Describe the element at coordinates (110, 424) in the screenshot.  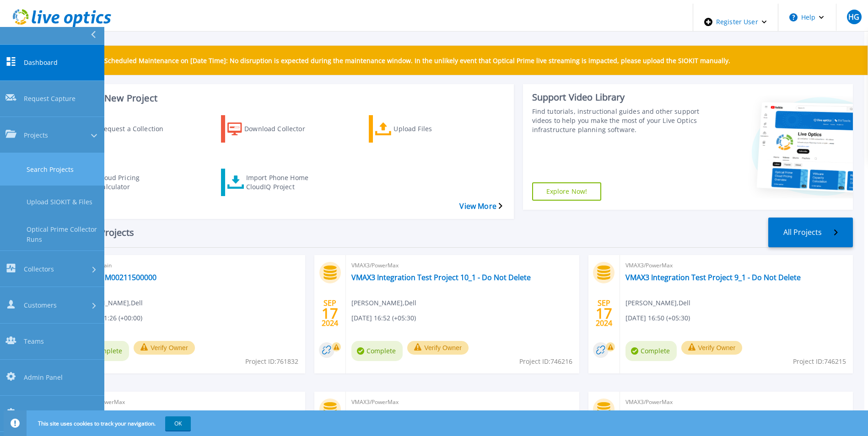
I see `span: This site uses cookies to track your navigation.` at that location.